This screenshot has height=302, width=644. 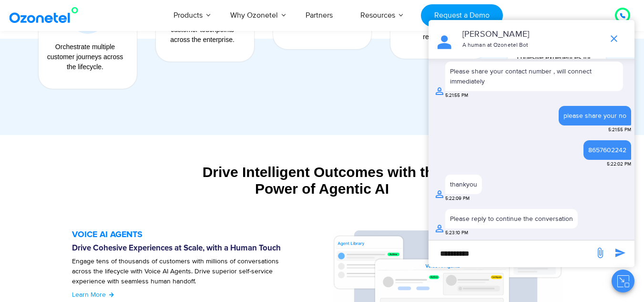 What do you see at coordinates (185, 276) in the screenshot?
I see `p: Engage tens of thousands of customers with millions of conversations across the lifecycle with Vo...` at bounding box center [185, 276].